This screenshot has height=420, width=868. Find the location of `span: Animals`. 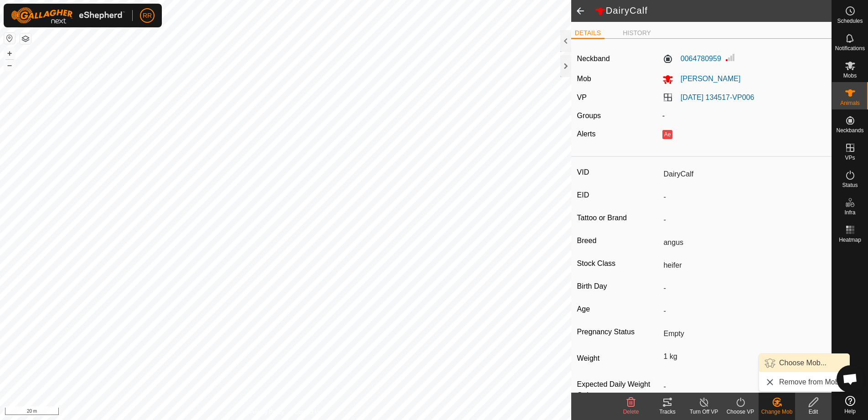

span: Animals is located at coordinates (850, 103).